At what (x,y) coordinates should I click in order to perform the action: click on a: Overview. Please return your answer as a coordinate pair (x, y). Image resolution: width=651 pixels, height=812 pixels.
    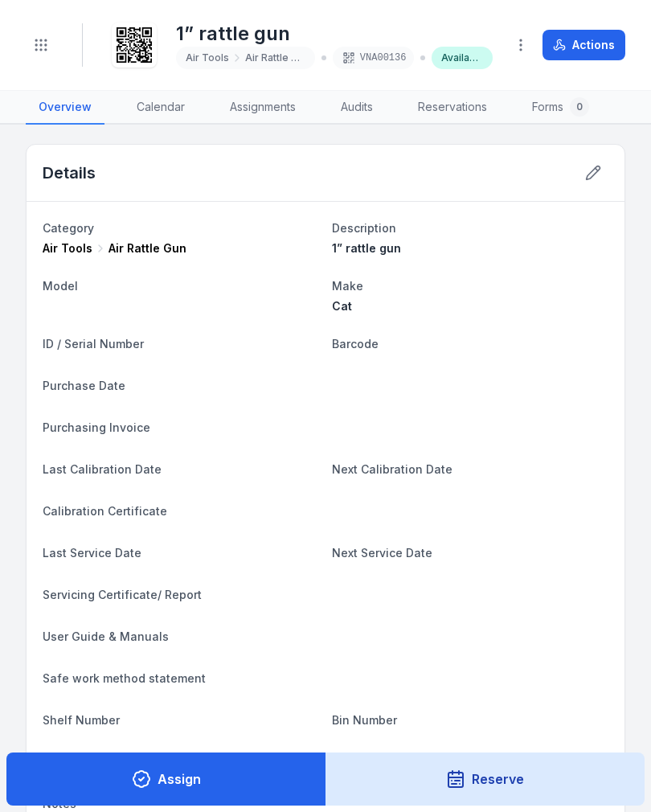
    Looking at the image, I should click on (65, 108).